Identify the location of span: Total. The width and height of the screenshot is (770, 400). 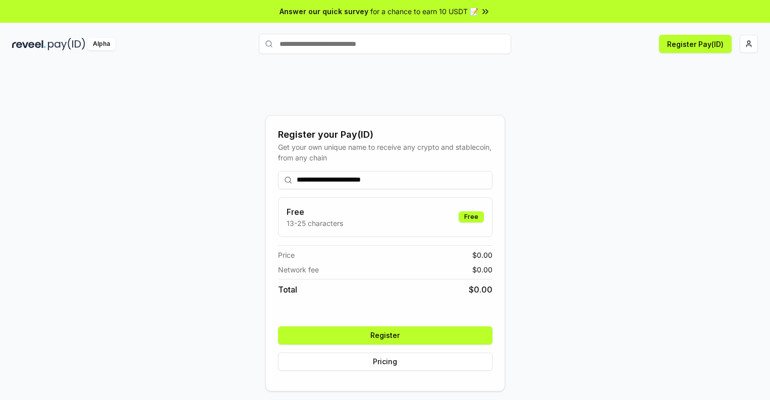
(288, 290).